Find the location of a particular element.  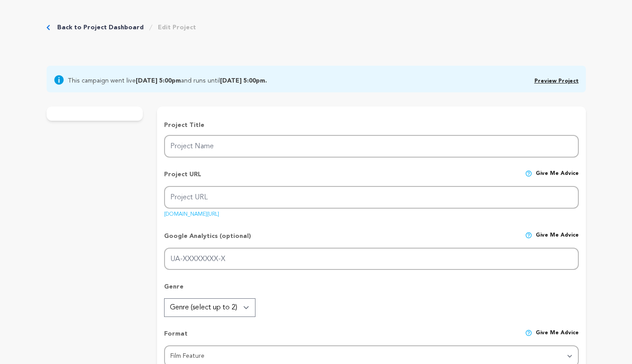

a: Back to Project Dashboard is located at coordinates (100, 27).